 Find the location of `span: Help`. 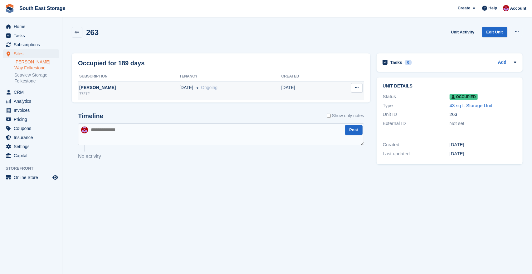

span: Help is located at coordinates (493, 8).